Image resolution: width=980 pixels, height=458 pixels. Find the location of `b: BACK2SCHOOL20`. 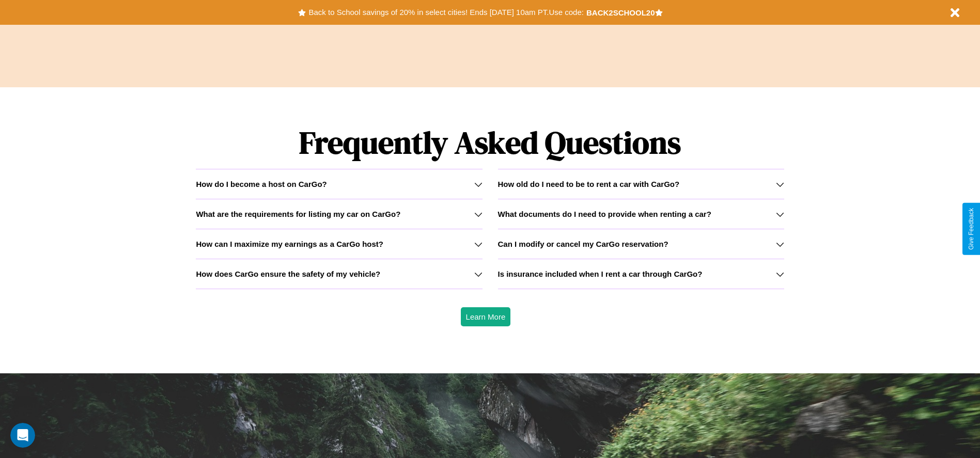

b: BACK2SCHOOL20 is located at coordinates (621, 12).